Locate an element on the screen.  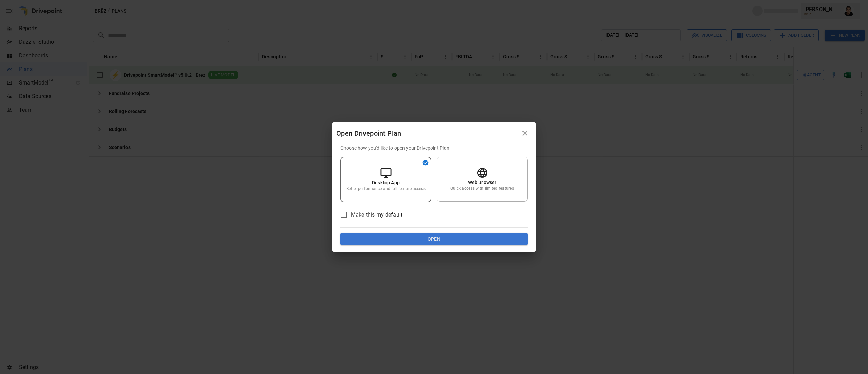
p: Web Browser is located at coordinates (482, 182).